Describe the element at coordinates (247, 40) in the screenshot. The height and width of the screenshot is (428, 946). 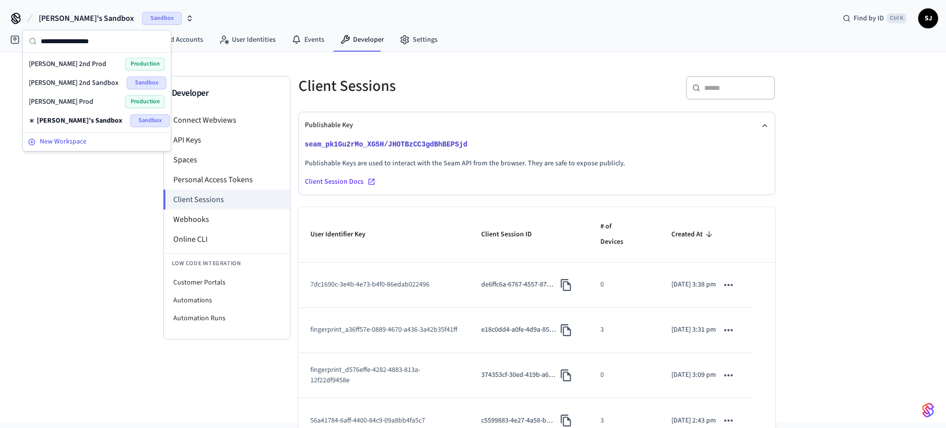
I see `a: User Identities` at that location.